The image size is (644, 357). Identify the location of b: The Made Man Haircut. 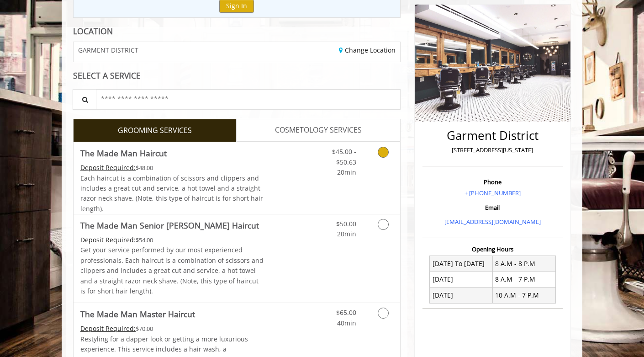
(123, 153).